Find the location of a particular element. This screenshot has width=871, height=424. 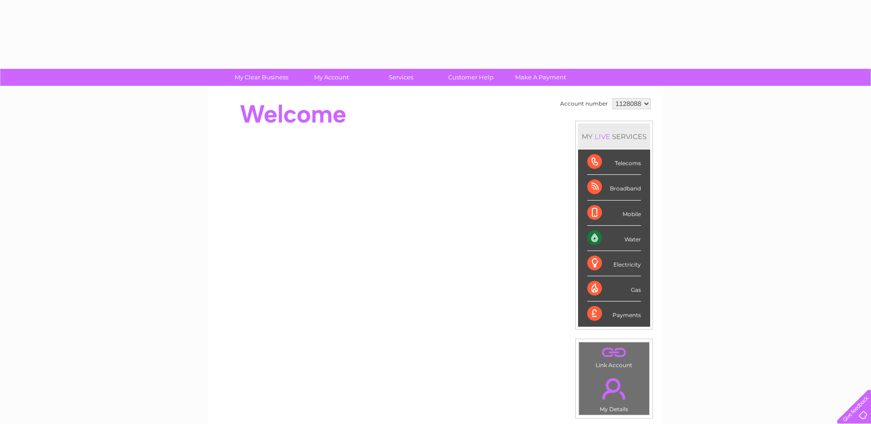

div: MY SERVICES is located at coordinates (614, 136).